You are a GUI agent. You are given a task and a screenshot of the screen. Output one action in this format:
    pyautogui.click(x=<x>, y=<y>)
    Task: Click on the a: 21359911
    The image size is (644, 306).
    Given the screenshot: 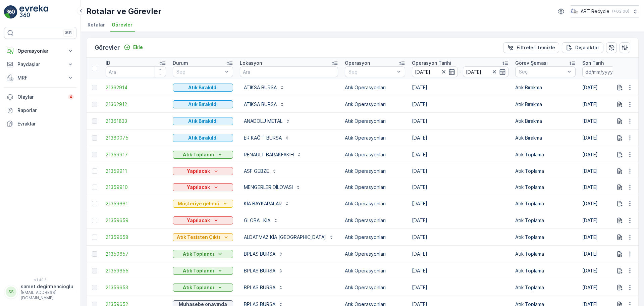 What is the action you would take?
    pyautogui.click(x=136, y=171)
    